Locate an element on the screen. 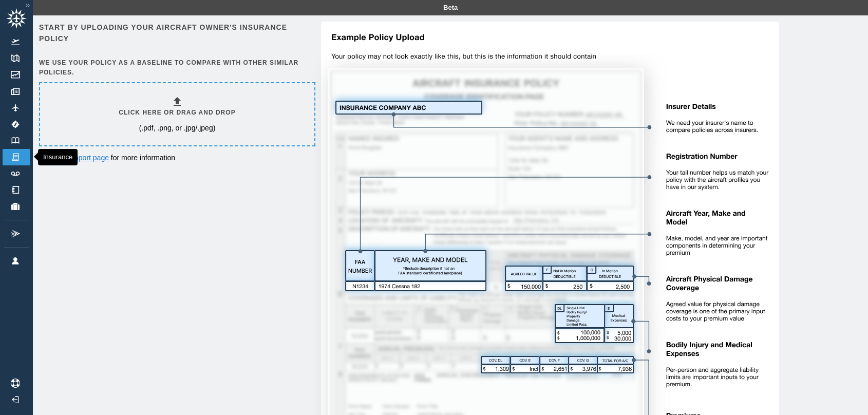  h6: Start by uploading your aircraft owner's insurance policy is located at coordinates (176, 33).